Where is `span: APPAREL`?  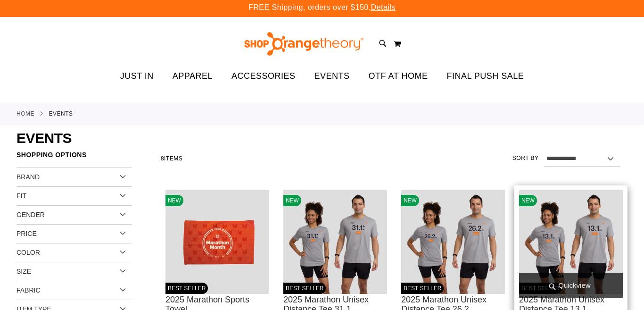 span: APPAREL is located at coordinates (193, 76).